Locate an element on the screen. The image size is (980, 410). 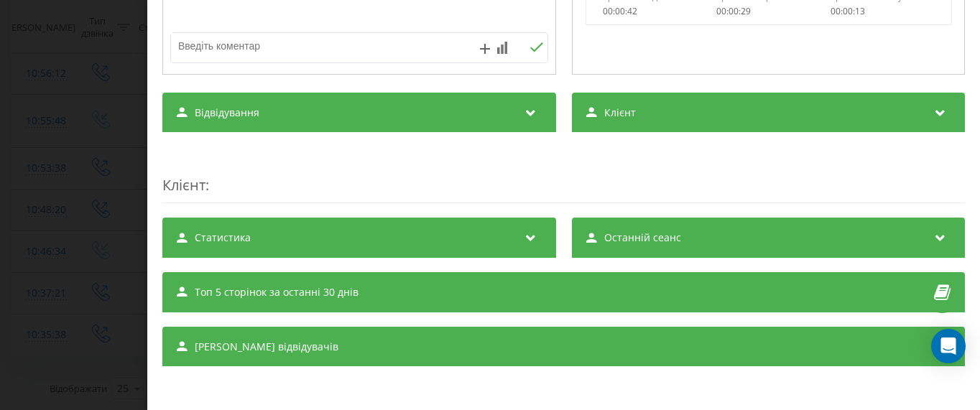
div: 00:00:29 is located at coordinates (768, 12).